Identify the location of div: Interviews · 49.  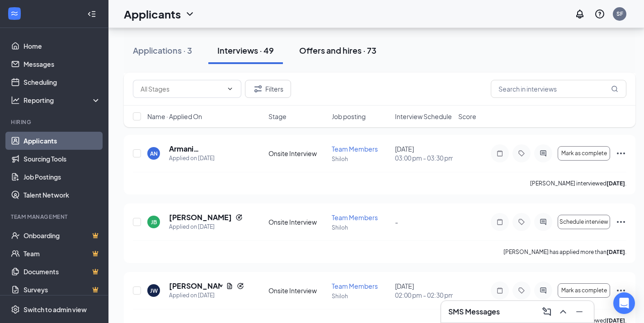
(245, 50).